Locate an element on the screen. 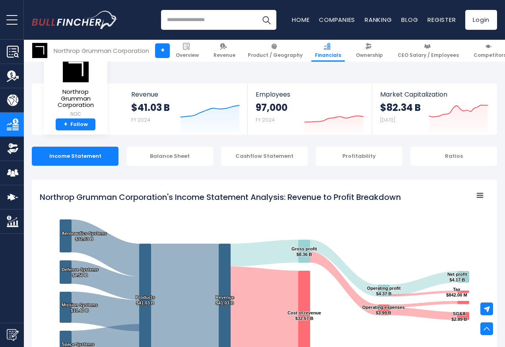 Image resolution: width=505 pixels, height=347 pixels. img: Ownership is located at coordinates (13, 149).